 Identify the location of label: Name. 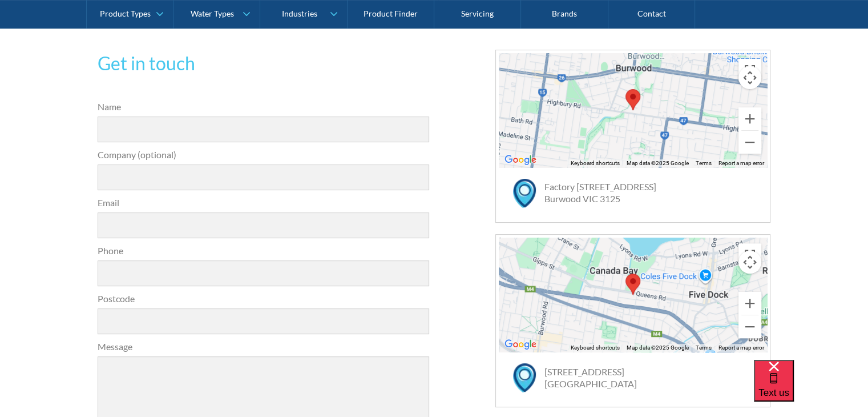
(264, 107).